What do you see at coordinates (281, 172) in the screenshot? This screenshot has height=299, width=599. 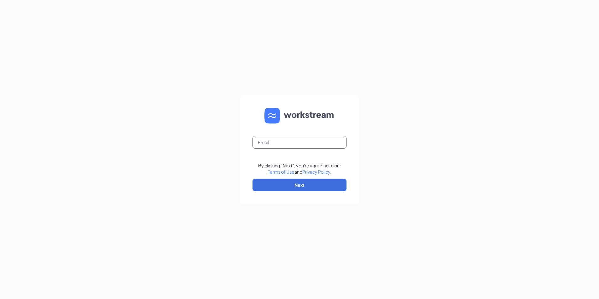 I see `a: Terms of Use` at bounding box center [281, 172].